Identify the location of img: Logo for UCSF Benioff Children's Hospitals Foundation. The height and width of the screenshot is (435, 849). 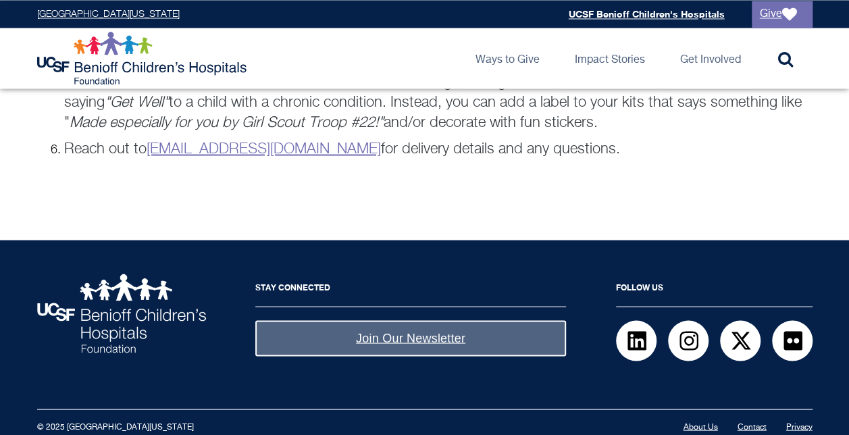
(143, 58).